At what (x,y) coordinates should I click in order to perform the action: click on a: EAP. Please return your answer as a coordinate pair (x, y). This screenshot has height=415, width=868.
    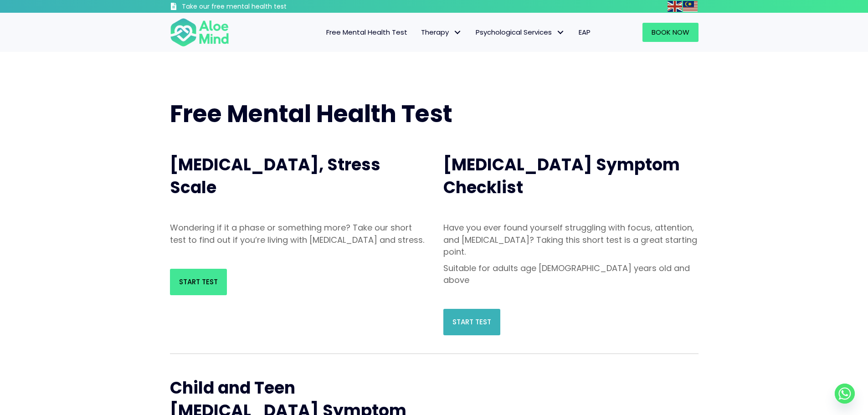
    Looking at the image, I should click on (585, 32).